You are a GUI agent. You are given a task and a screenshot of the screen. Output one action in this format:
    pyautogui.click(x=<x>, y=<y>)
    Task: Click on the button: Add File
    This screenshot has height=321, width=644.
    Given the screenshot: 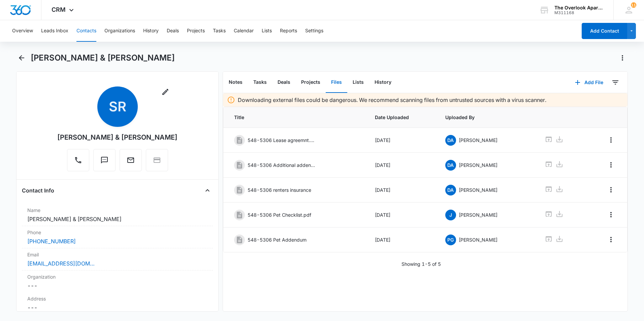 What is the action you would take?
    pyautogui.click(x=589, y=82)
    